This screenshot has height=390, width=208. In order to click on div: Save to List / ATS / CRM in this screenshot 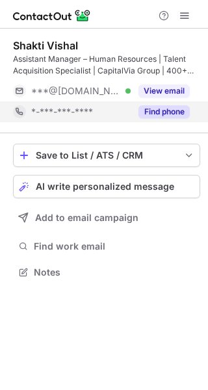, I will do `click(107, 156)`.